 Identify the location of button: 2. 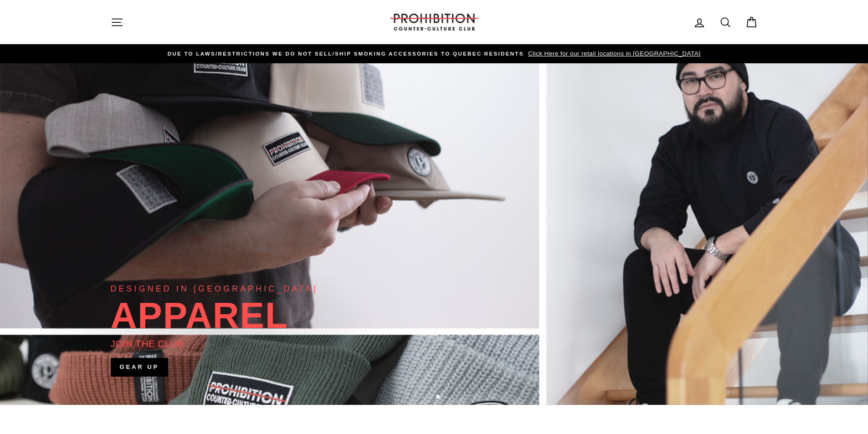
(431, 397).